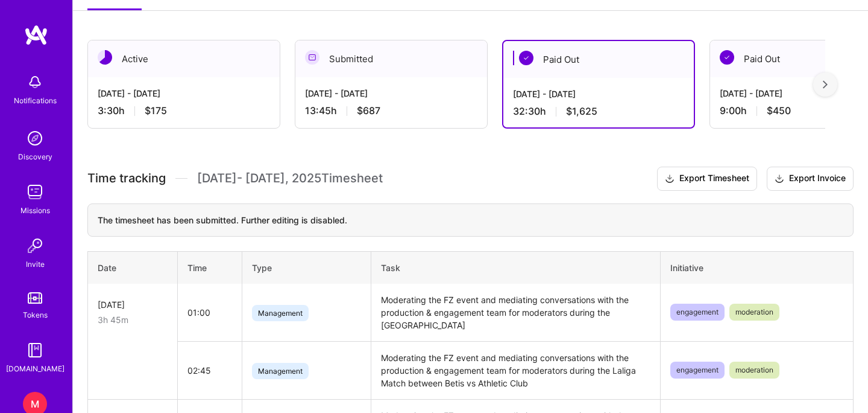 This screenshot has height=413, width=868. What do you see at coordinates (35, 192) in the screenshot?
I see `img: teamwork` at bounding box center [35, 192].